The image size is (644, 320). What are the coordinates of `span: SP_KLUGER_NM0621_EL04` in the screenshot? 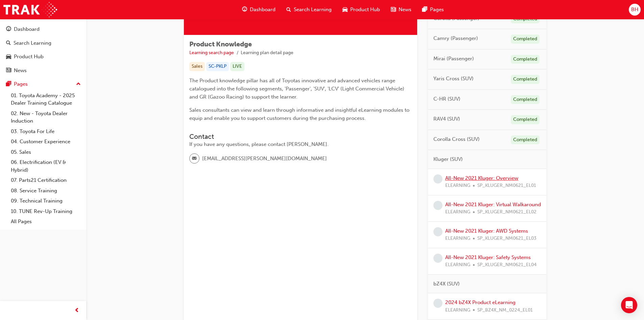 It's located at (507, 265).